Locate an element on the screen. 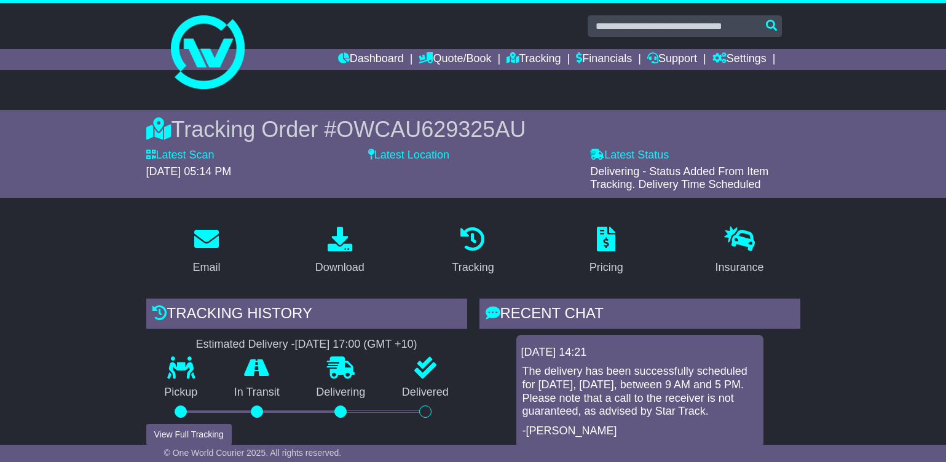 The image size is (946, 462). a: Download is located at coordinates (340, 251).